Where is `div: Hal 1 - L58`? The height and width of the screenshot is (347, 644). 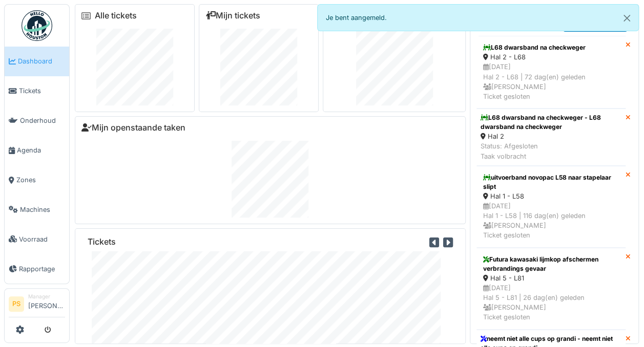
div: Hal 1 - L58 is located at coordinates (551, 196).